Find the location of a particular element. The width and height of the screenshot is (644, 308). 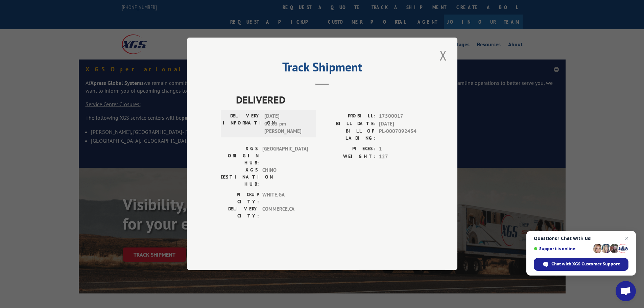

button: Close modal is located at coordinates (443, 55).